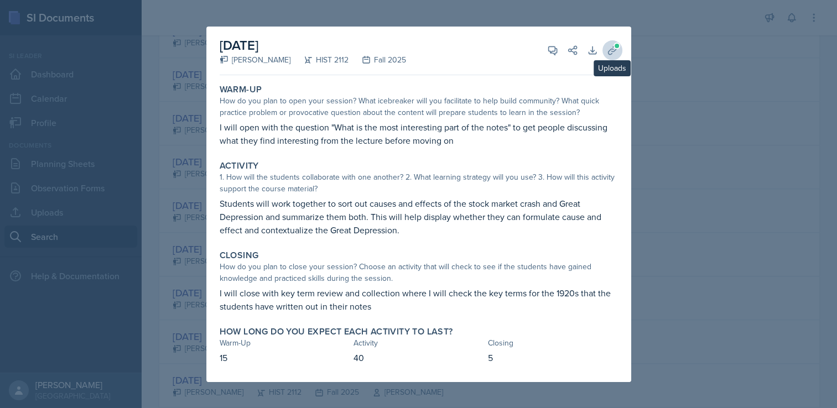 This screenshot has height=408, width=837. What do you see at coordinates (419, 273) in the screenshot?
I see `div: How do you plan to close your session? Choose an activity that will check to see if the students ...` at bounding box center [419, 273].